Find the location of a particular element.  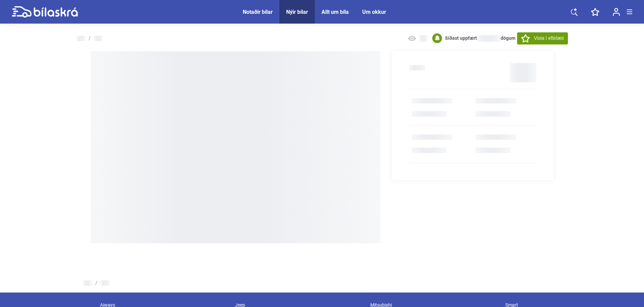

span: NaN is located at coordinates (489, 39).